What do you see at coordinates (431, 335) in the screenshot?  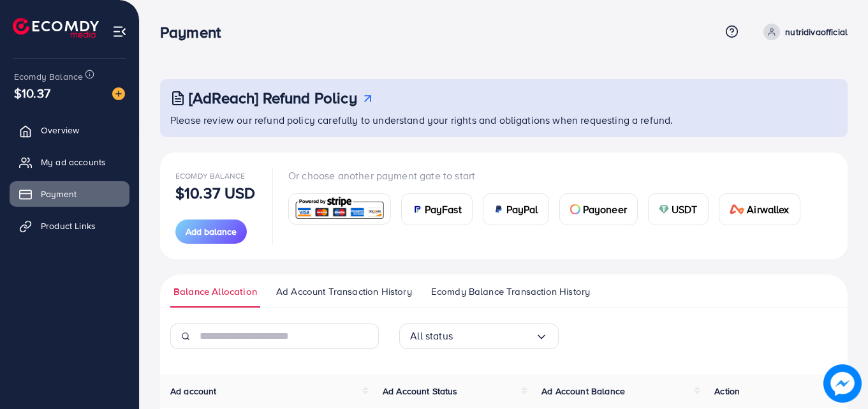 I see `span: All status` at bounding box center [431, 335].